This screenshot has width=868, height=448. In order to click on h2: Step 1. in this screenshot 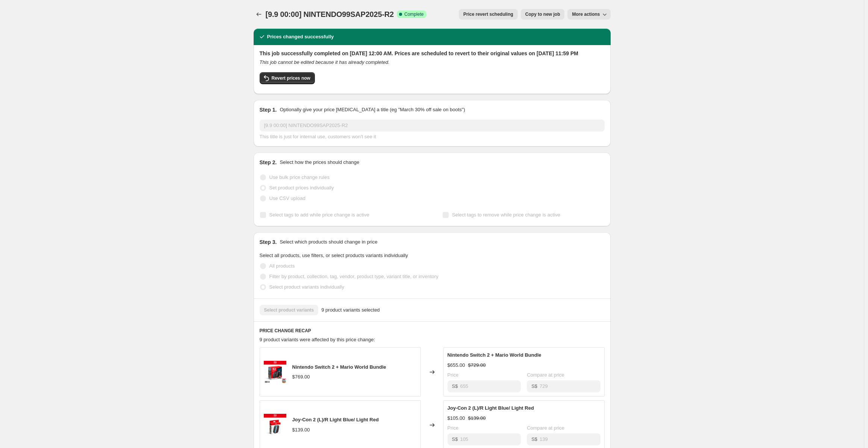, I will do `click(268, 109)`.